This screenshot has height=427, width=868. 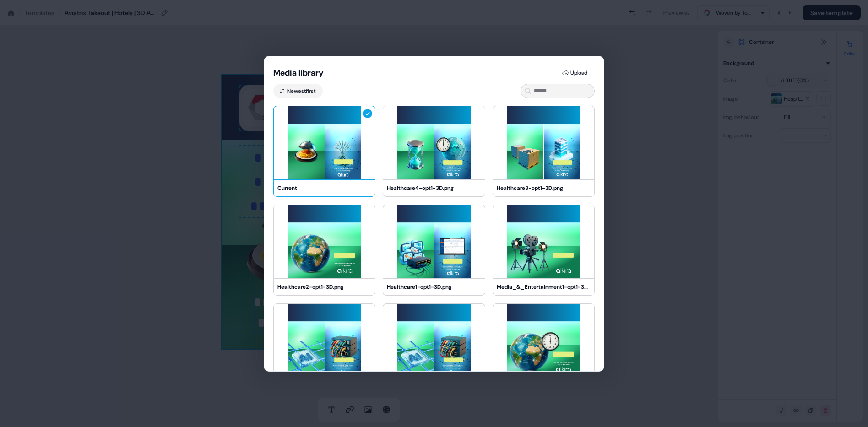 What do you see at coordinates (433, 188) in the screenshot?
I see `div: Healthcare4-opt1-3D.png` at bounding box center [433, 188].